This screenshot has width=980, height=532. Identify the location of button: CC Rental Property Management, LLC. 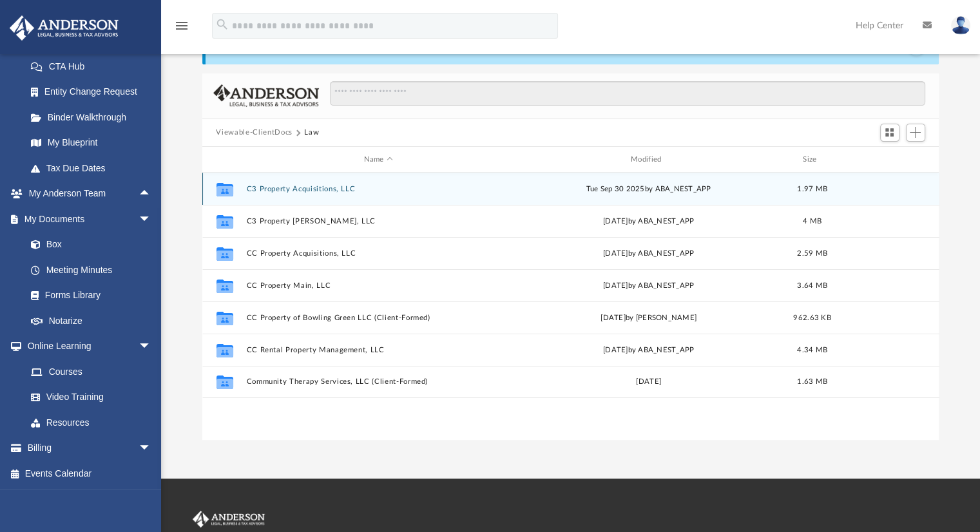
(378, 349).